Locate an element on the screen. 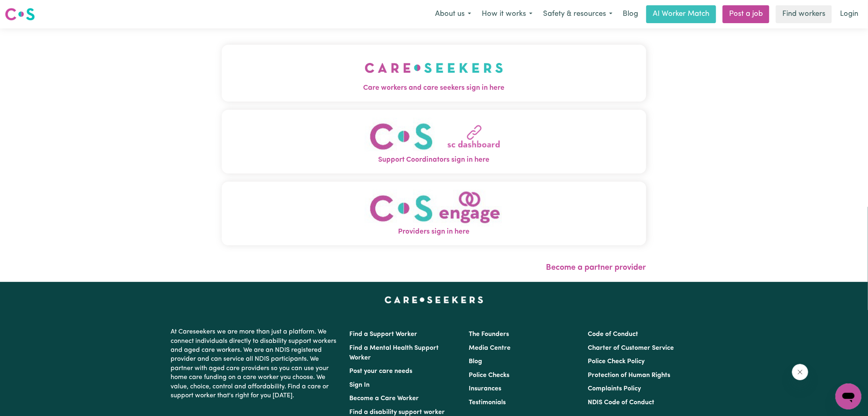 This screenshot has height=416, width=868. a: Become a Care Worker is located at coordinates (384, 399).